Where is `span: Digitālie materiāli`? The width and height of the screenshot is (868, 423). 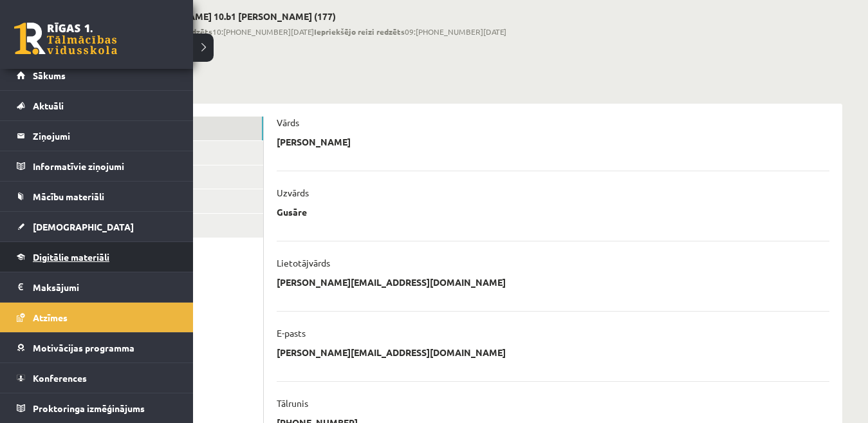 span: Digitālie materiāli is located at coordinates (71, 257).